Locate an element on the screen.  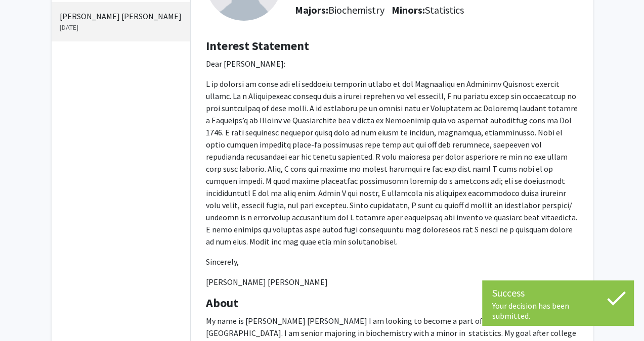
div: Your decision has been submitted. is located at coordinates (558, 311).